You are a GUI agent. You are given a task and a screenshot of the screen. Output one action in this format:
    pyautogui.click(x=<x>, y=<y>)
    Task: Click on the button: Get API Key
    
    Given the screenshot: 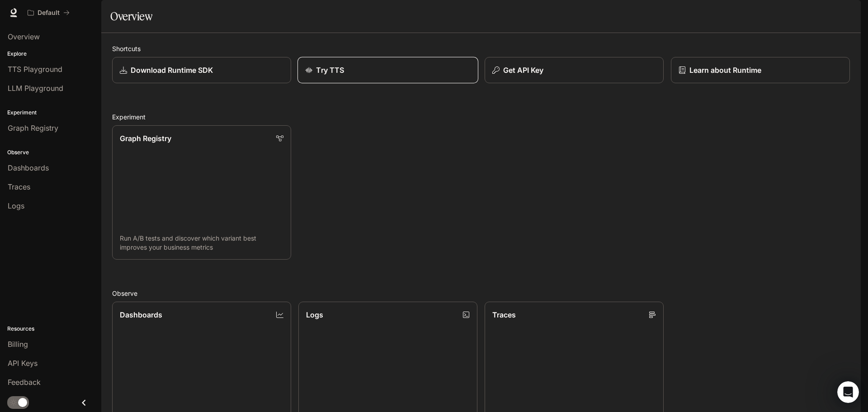 What is the action you would take?
    pyautogui.click(x=574, y=70)
    